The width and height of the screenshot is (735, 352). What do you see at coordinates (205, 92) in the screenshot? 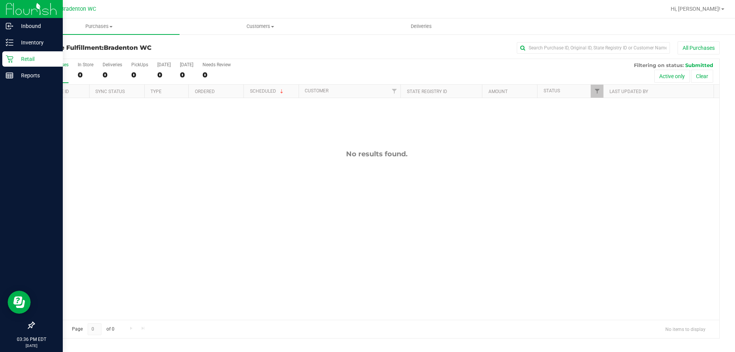
I see `a: Ordered` at bounding box center [205, 92].